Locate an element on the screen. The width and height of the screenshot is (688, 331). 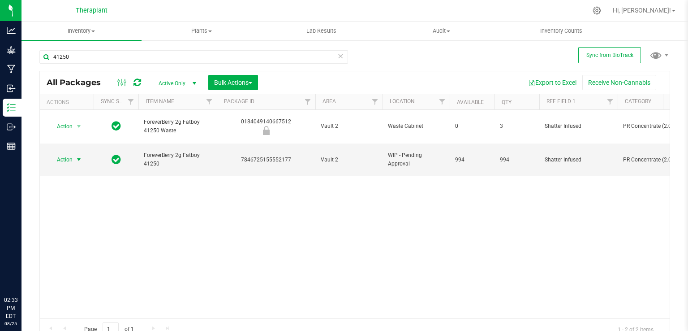
inline-svg: Inventory is located at coordinates (11, 108).